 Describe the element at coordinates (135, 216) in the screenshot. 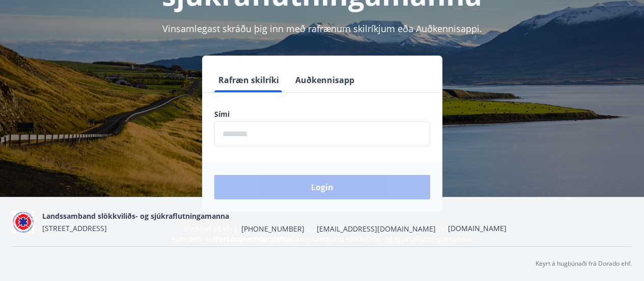

I see `span: Landssamband slökkviliðs- og sjúkraflutningamanna` at that location.